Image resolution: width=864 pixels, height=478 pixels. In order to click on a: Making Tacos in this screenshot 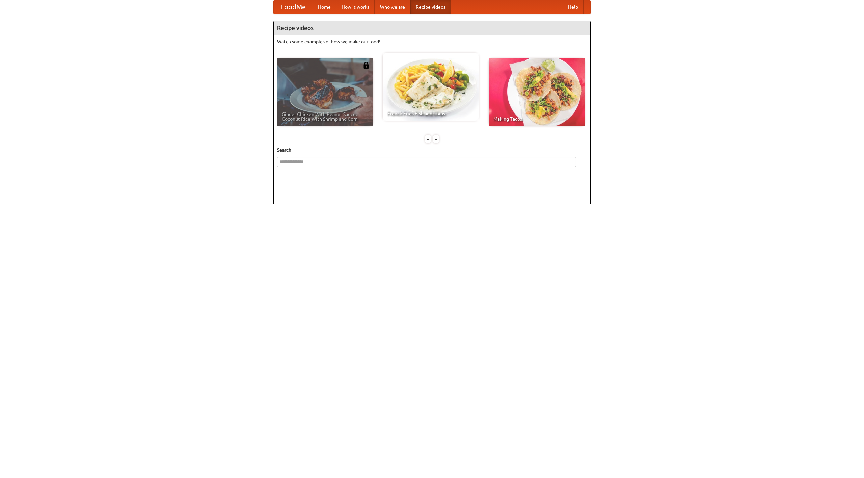, I will do `click(537, 92)`.